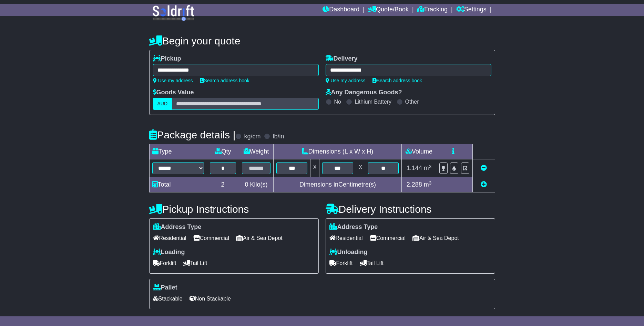  I want to click on h4: Begin your quote, so click(322, 41).